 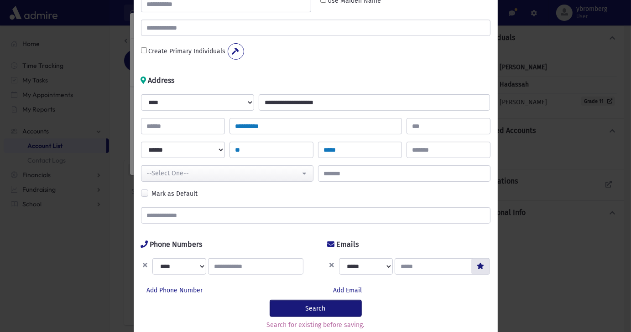 What do you see at coordinates (347, 290) in the screenshot?
I see `button: Add Email` at bounding box center [347, 290].